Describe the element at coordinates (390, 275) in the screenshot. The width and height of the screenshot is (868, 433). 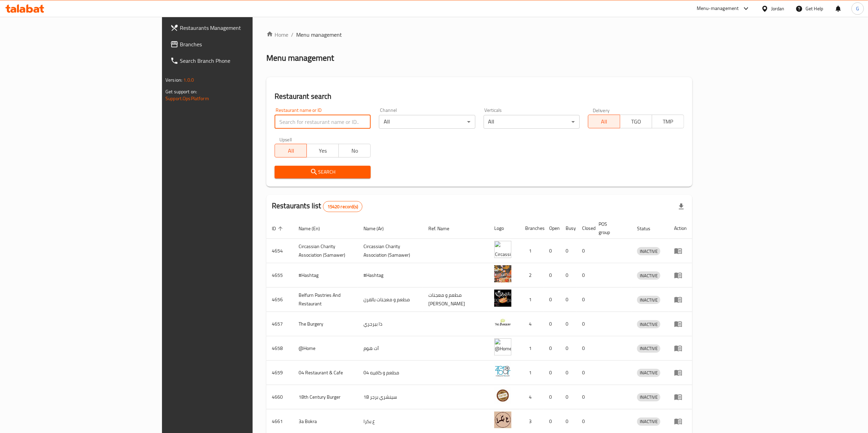
I see `td: #Hashtag` at that location.